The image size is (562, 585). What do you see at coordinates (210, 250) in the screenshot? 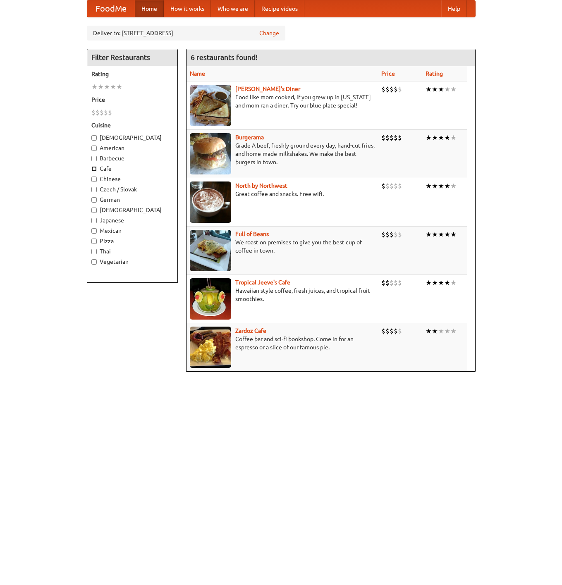
I see `img: beans.jpg` at bounding box center [210, 250].